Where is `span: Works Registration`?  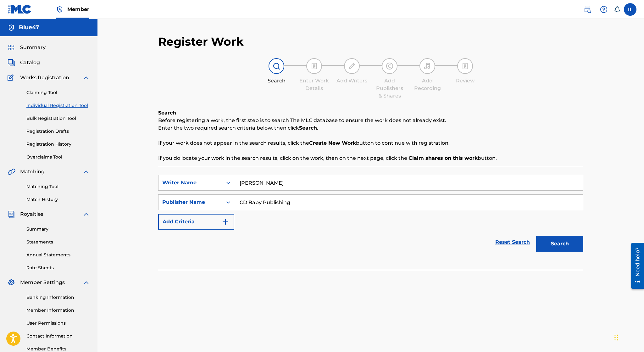
span: Works Registration is located at coordinates (45, 78).